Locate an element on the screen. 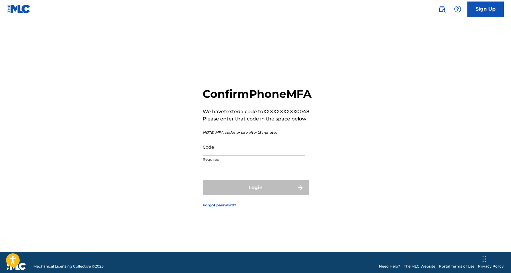 This screenshot has width=511, height=273. img: search is located at coordinates (442, 9).